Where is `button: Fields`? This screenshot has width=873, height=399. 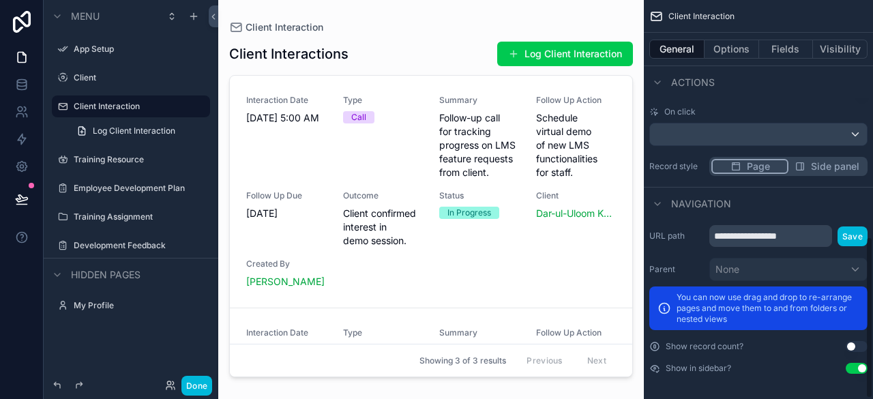 button: Fields is located at coordinates (786, 49).